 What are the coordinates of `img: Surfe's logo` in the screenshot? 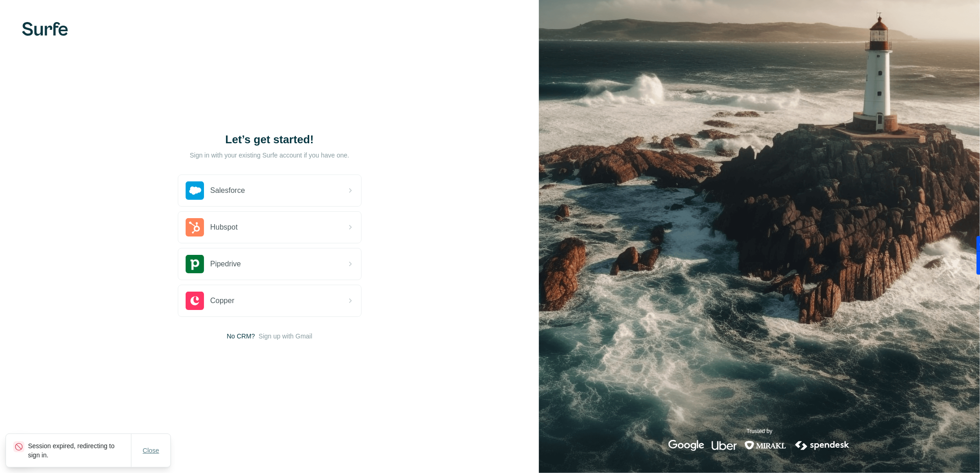 It's located at (45, 29).